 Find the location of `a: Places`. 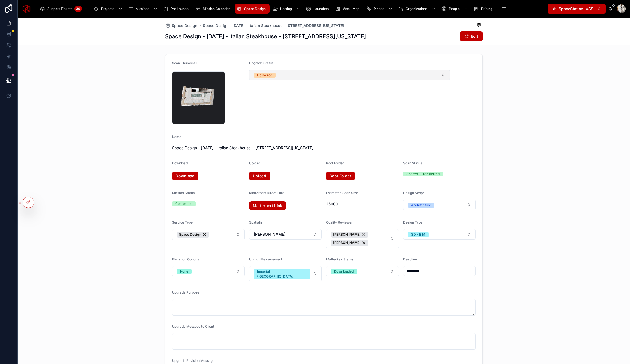

a: Places is located at coordinates (380, 8).